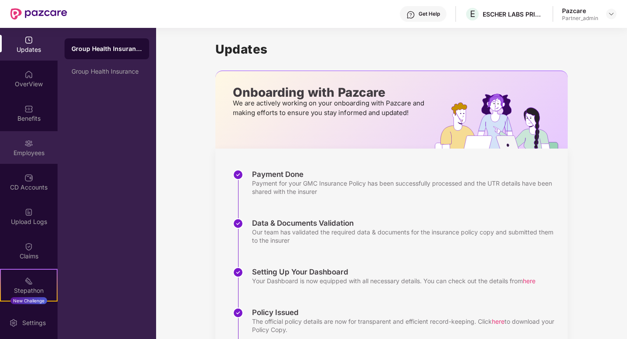 The width and height of the screenshot is (627, 339). Describe the element at coordinates (39, 14) in the screenshot. I see `img: New Pazcare Logo` at that location.